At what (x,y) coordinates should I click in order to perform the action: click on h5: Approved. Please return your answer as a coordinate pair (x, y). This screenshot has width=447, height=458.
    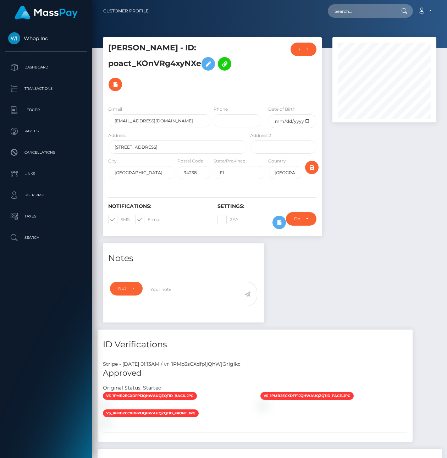
    Looking at the image, I should click on (255, 373).